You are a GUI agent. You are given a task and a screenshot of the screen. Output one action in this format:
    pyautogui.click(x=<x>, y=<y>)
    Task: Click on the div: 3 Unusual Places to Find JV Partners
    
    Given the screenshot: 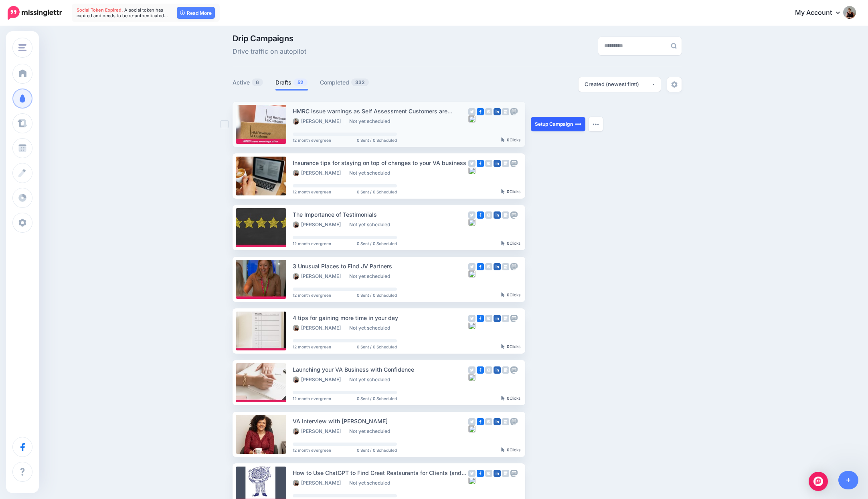 What is the action you would take?
    pyautogui.click(x=380, y=266)
    